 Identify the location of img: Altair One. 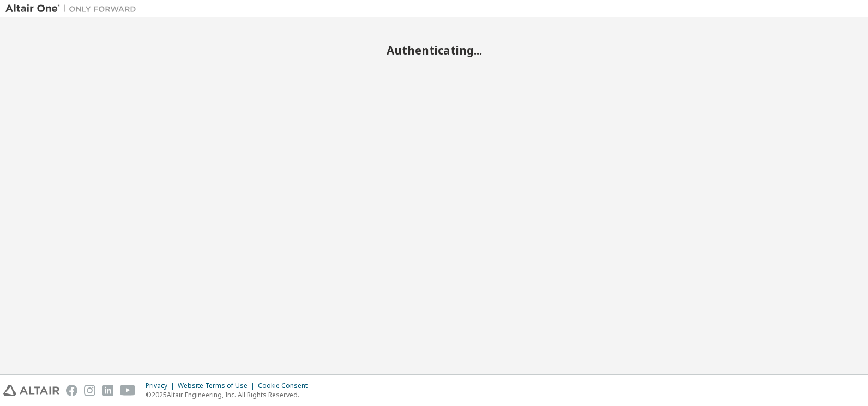
(74, 9).